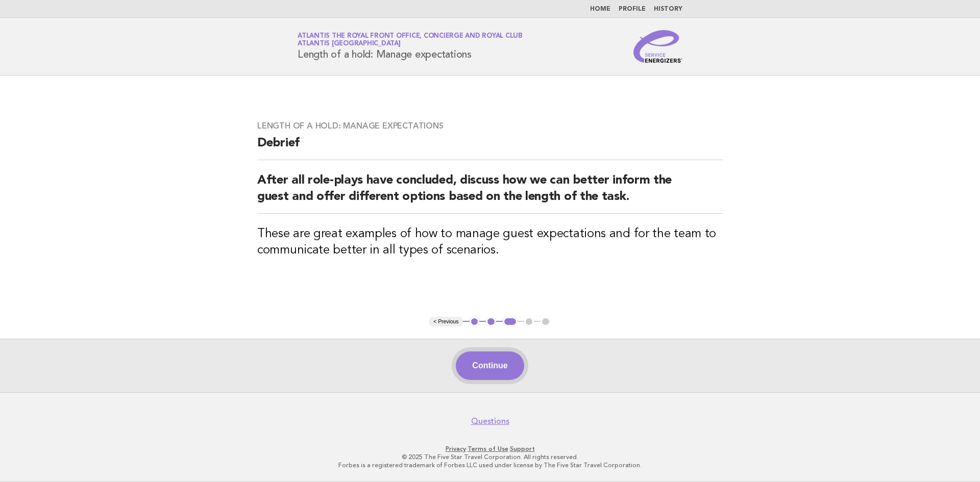 The image size is (980, 482). What do you see at coordinates (668, 9) in the screenshot?
I see `a: History` at bounding box center [668, 9].